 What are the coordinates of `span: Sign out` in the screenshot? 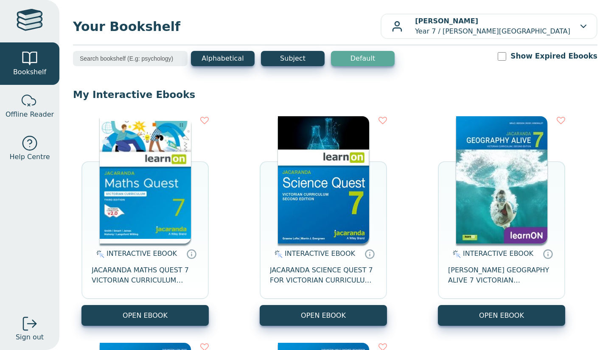 It's located at (30, 338).